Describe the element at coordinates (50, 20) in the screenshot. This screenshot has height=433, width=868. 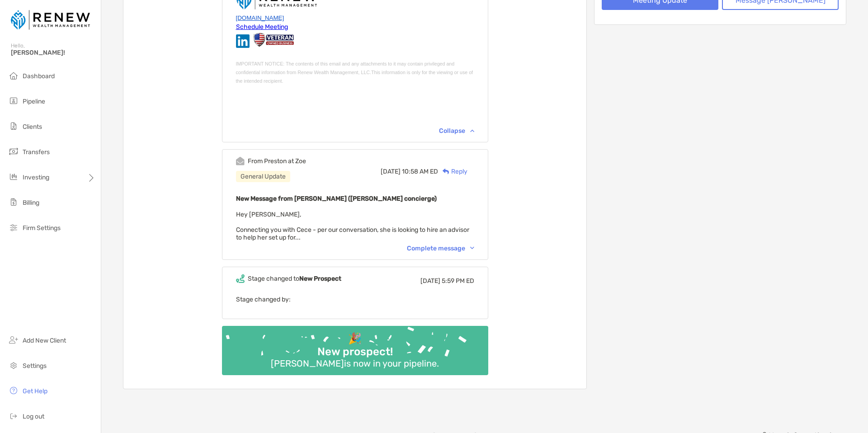
I see `img: Zoe Logo` at that location.